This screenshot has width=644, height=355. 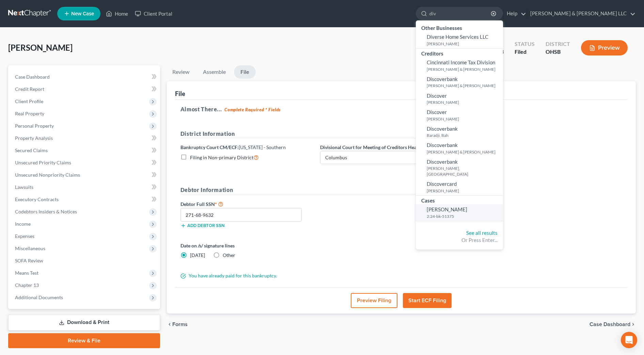 What do you see at coordinates (629, 340) in the screenshot?
I see `div: Open Intercom Messenger` at bounding box center [629, 340].